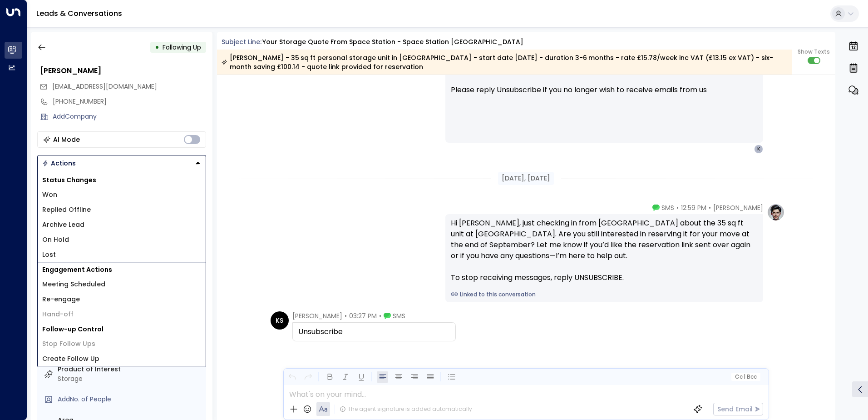  Describe the element at coordinates (693, 208) in the screenshot. I see `span: 12:59 PM` at that location.